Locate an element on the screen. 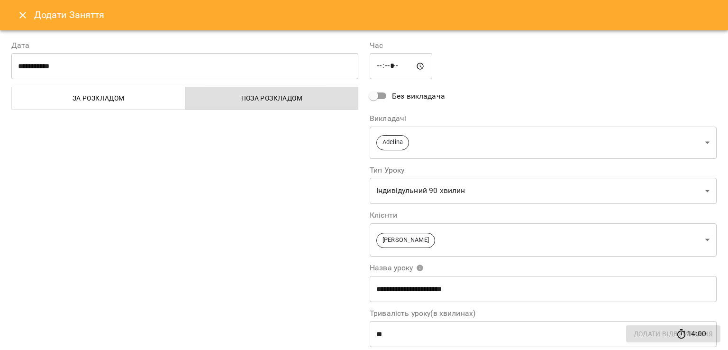 The width and height of the screenshot is (728, 350). div: Adelina is located at coordinates (543, 142).